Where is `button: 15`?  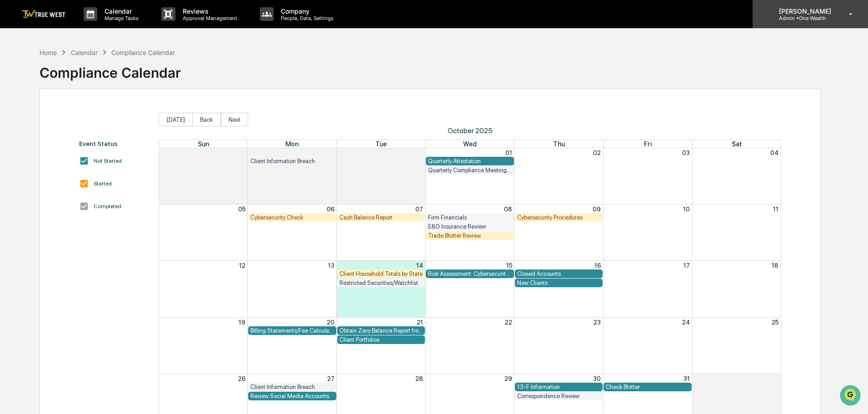
button: 15 is located at coordinates (509, 265).